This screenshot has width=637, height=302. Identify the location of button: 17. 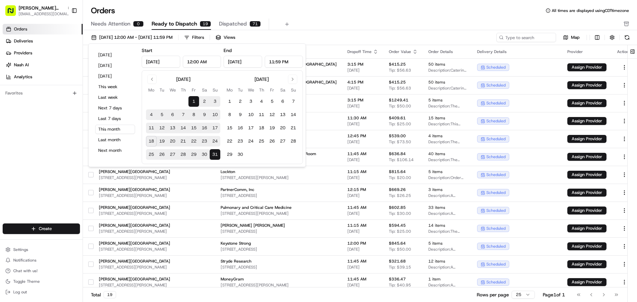
(251, 128).